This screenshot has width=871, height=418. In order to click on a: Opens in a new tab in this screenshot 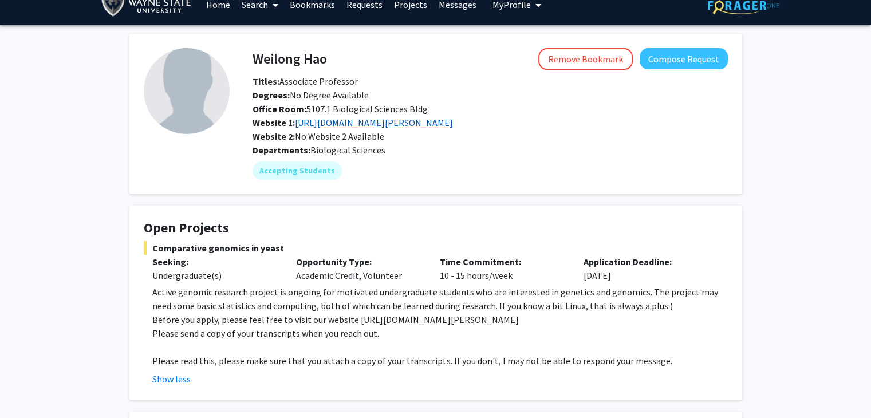, I will do `click(374, 123)`.